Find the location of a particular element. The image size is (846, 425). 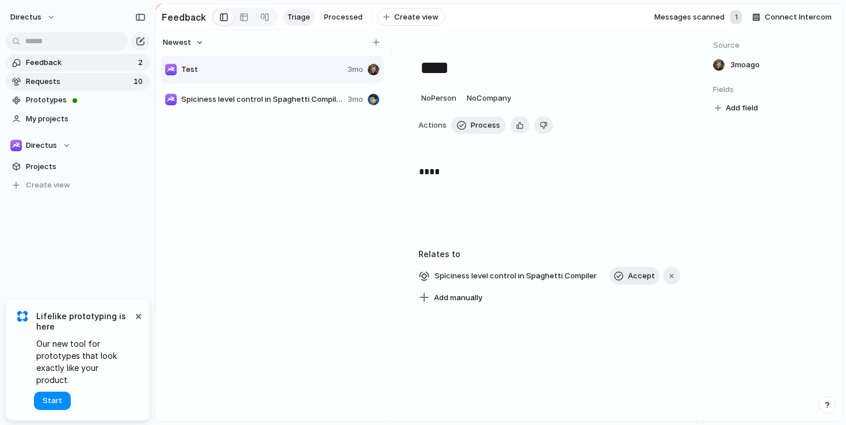

span: Source is located at coordinates (773, 45).